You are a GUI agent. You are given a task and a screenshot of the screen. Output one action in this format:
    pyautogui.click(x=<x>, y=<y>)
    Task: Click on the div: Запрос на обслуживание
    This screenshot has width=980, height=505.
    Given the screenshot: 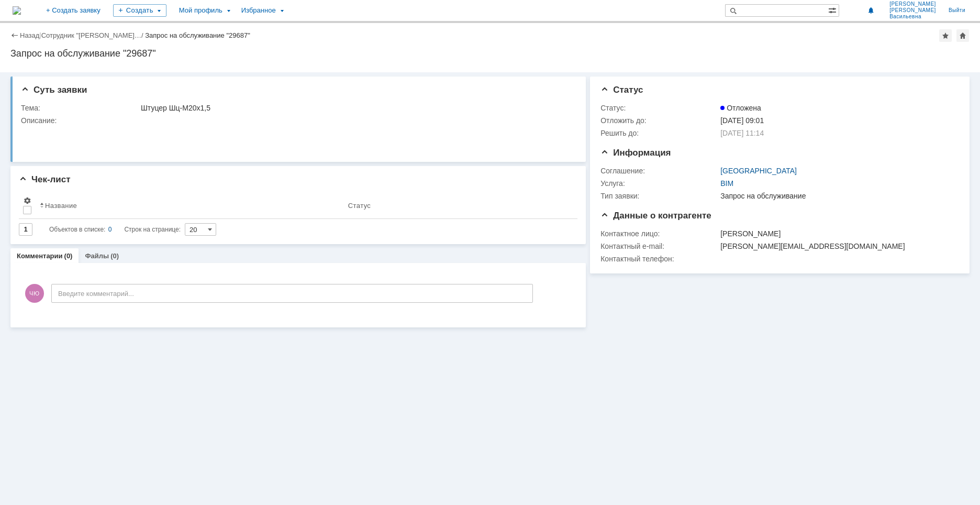 What is the action you would take?
    pyautogui.click(x=837, y=196)
    